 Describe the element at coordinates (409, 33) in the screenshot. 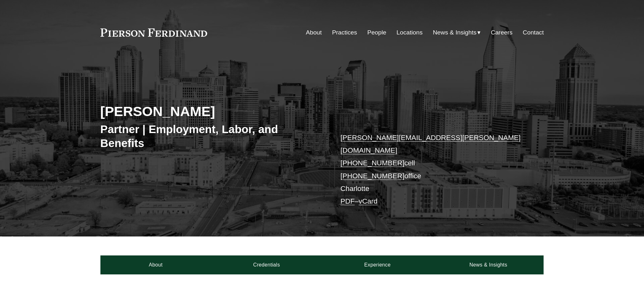

I see `a: Locations` at that location.